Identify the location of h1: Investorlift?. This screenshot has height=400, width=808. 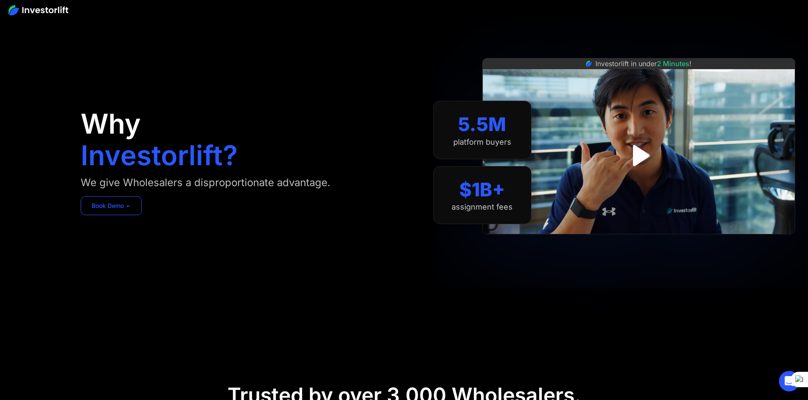
(159, 155).